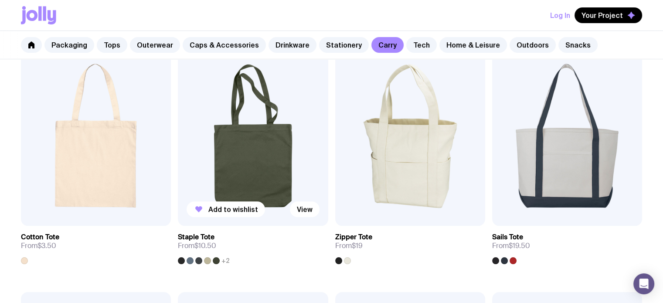  What do you see at coordinates (47, 246) in the screenshot?
I see `span: $3.50` at bounding box center [47, 246].